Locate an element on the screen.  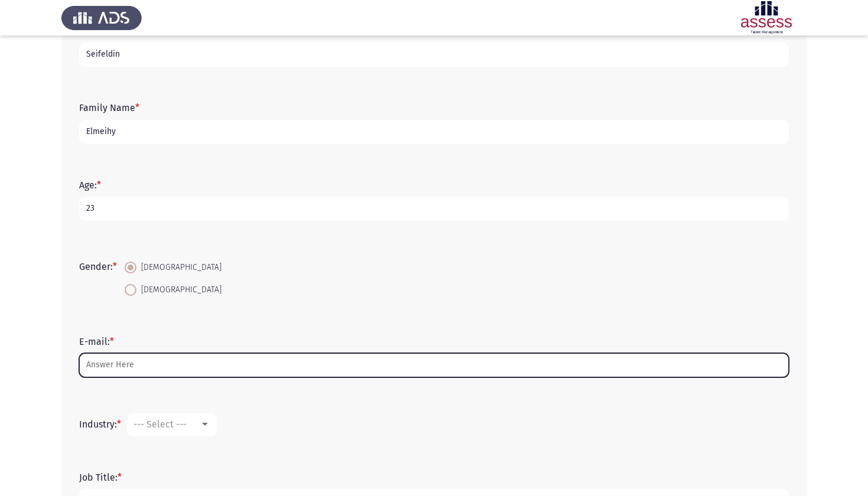
img: Assessment logo of ASSESS Focus 4 Module Assessment (EN/AR) (Advanced - IB) is located at coordinates (766, 17).